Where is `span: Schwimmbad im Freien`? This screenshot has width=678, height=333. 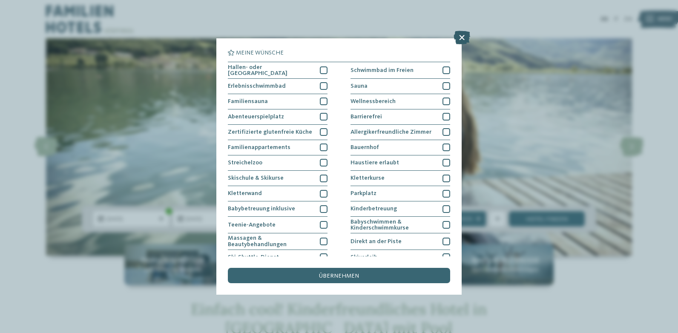 span: Schwimmbad im Freien is located at coordinates (382, 70).